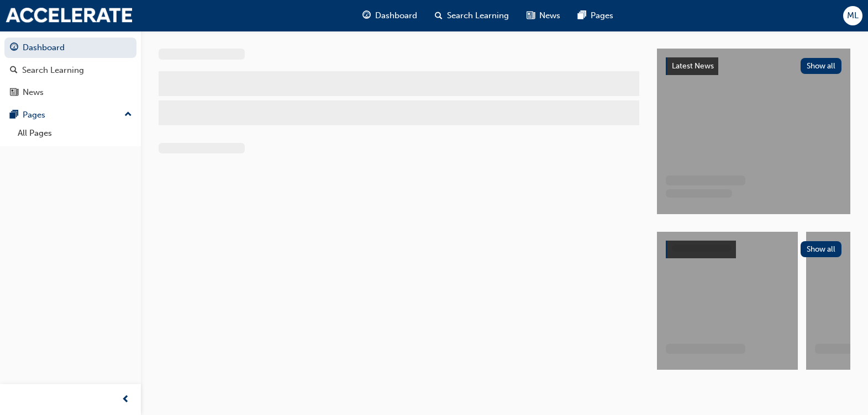 Image resolution: width=868 pixels, height=415 pixels. What do you see at coordinates (70, 15) in the screenshot?
I see `a: accelerate-hmca` at bounding box center [70, 15].